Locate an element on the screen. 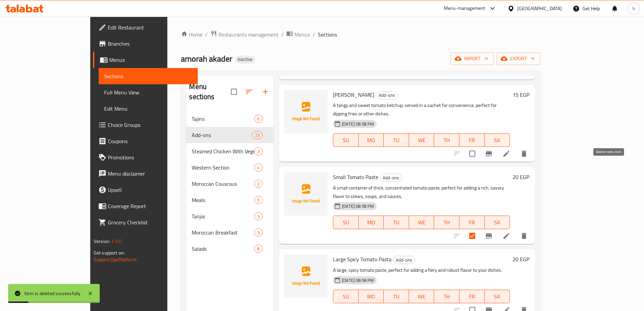 The width and height of the screenshot is (644, 311). div: Tanjia3 is located at coordinates (230, 216).